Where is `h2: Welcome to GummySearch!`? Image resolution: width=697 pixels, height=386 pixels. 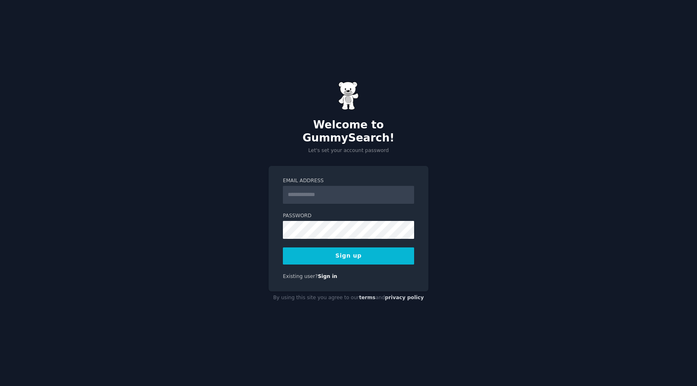 h2: Welcome to GummySearch! is located at coordinates (348, 131).